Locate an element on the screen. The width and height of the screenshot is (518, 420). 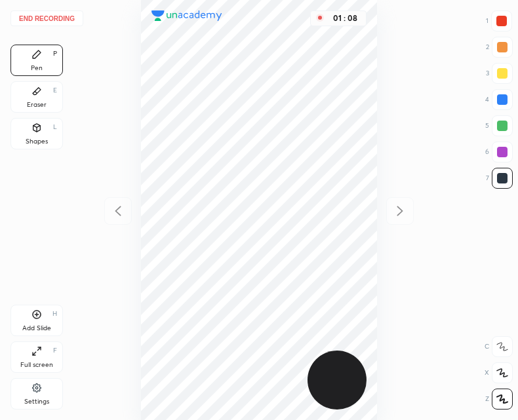
div: 2 is located at coordinates (499, 47).